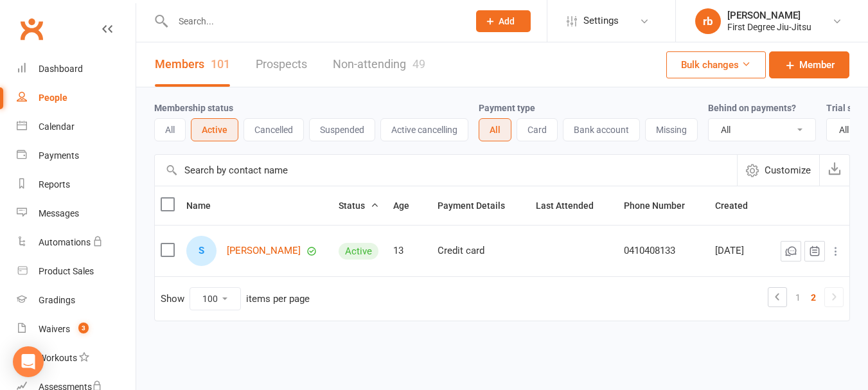 Image resolution: width=868 pixels, height=390 pixels. What do you see at coordinates (206, 206) in the screenshot?
I see `button: Name` at bounding box center [206, 206].